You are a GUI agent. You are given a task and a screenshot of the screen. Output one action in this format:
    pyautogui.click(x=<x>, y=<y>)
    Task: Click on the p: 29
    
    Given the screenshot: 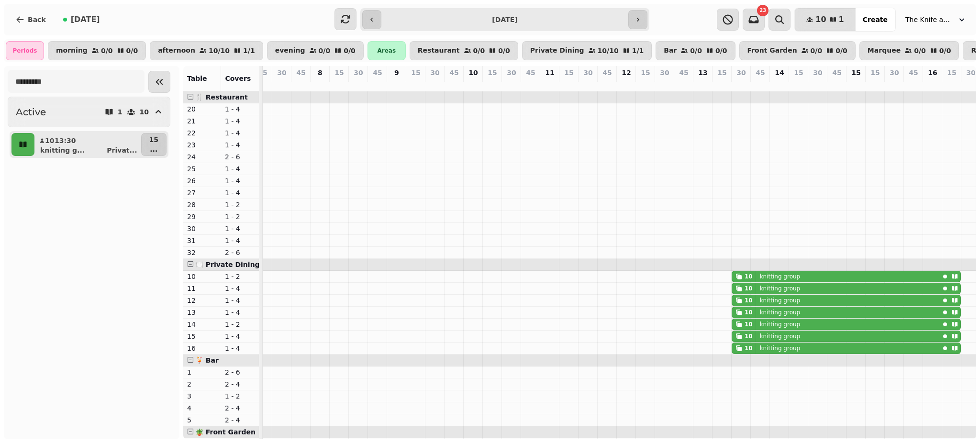 What is the action you would take?
    pyautogui.click(x=202, y=216)
    